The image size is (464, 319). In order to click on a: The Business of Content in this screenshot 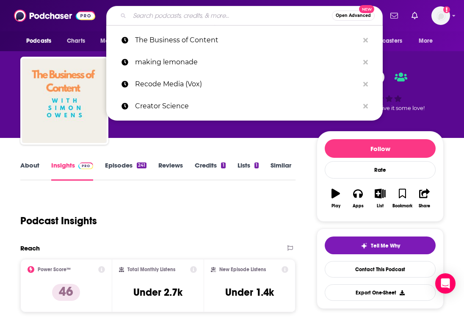, I will do `click(244, 40)`.